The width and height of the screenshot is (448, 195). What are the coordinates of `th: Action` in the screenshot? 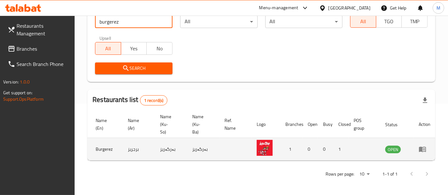 It's located at (424, 124).